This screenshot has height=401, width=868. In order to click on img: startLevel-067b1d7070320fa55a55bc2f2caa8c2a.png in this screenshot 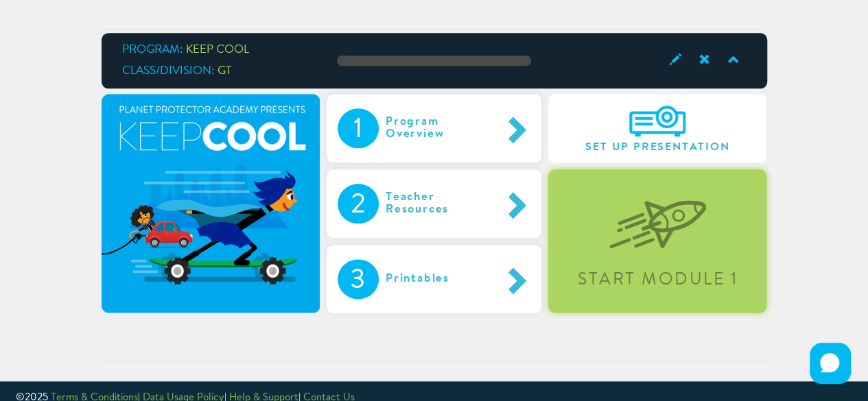, I will do `click(658, 213)`.